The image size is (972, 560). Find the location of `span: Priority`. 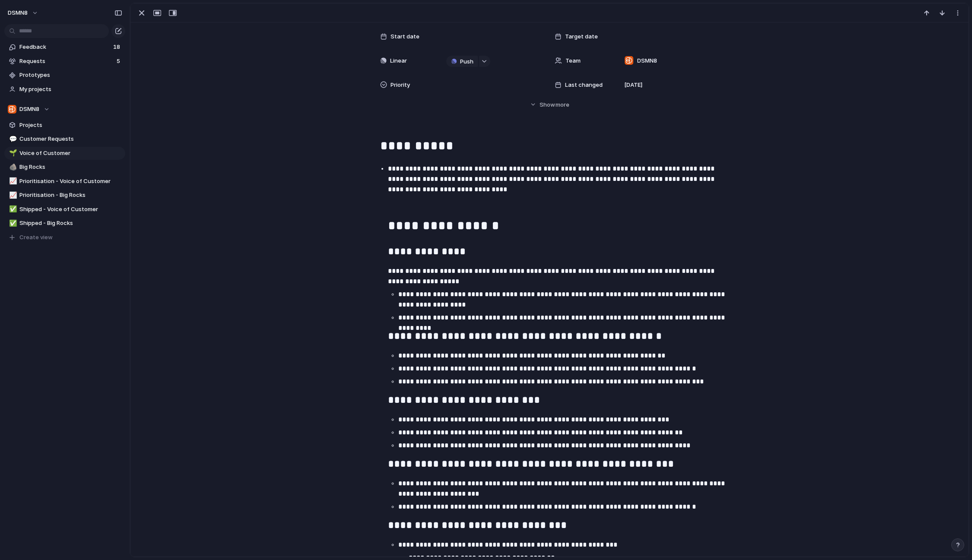

span: Priority is located at coordinates (400, 85).